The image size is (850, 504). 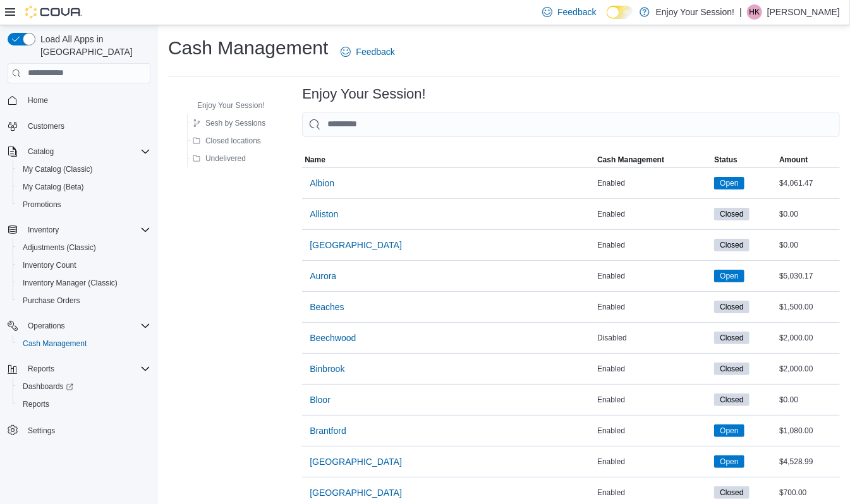 What do you see at coordinates (84, 283) in the screenshot?
I see `button: Inventory Manager (Classic)` at bounding box center [84, 283].